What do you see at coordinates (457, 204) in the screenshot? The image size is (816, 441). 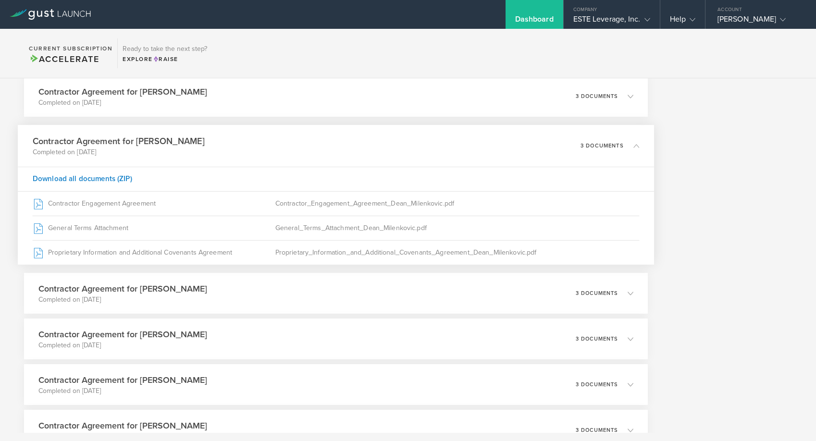 I see `div: Contractor_Engagement_Agreement_Dean_Milenkovic.pdf` at bounding box center [457, 204].